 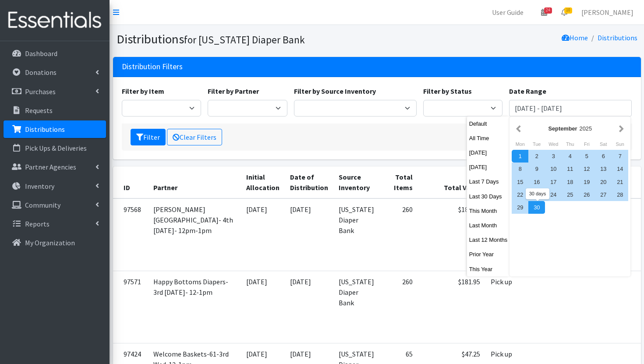 I want to click on div: 10, so click(x=554, y=168).